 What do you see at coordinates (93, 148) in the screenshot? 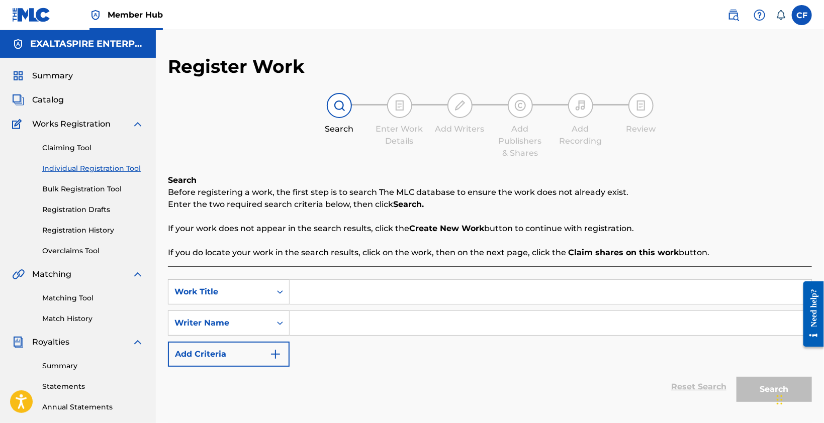
I see `a: Claiming Tool` at bounding box center [93, 148].